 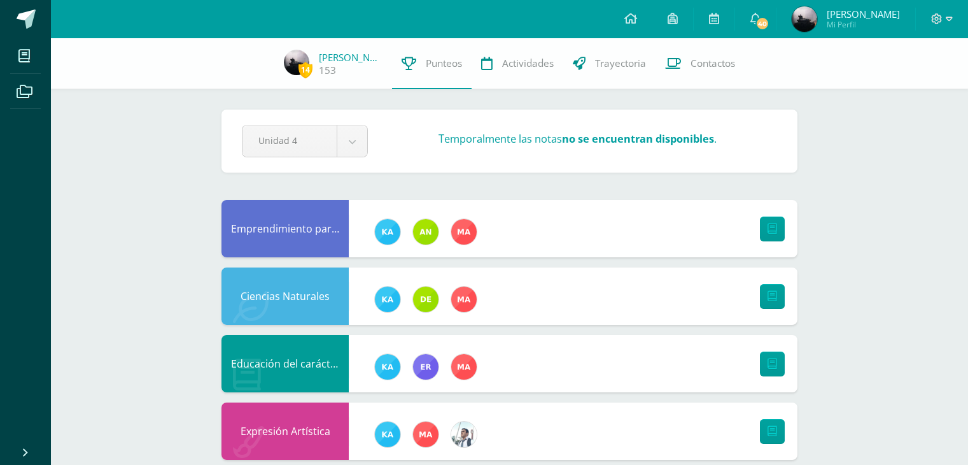 What do you see at coordinates (528, 63) in the screenshot?
I see `span: Actividades` at bounding box center [528, 63].